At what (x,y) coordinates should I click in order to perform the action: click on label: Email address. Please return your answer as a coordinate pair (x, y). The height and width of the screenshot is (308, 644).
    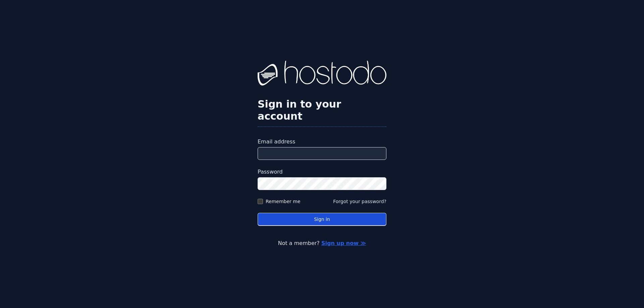
    Looking at the image, I should click on (322, 142).